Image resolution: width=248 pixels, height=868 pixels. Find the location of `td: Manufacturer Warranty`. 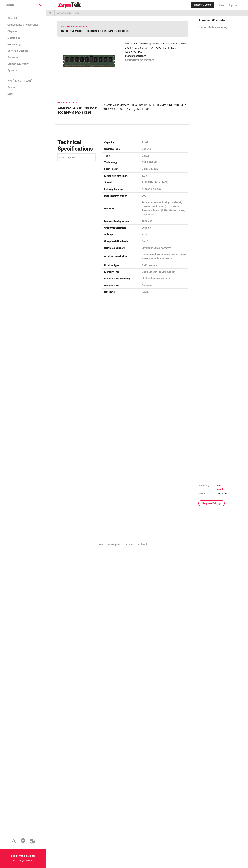

td: Manufacturer Warranty is located at coordinates (121, 279).